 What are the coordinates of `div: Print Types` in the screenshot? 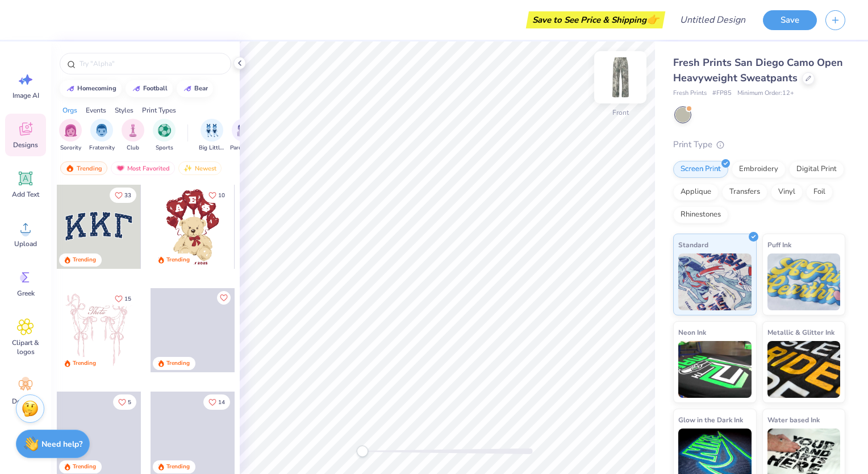 It's located at (159, 110).